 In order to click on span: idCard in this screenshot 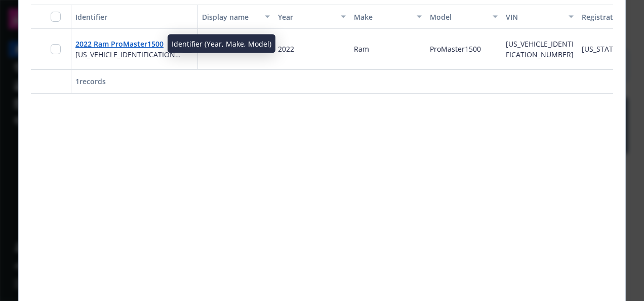, I will do `click(188, 49)`.